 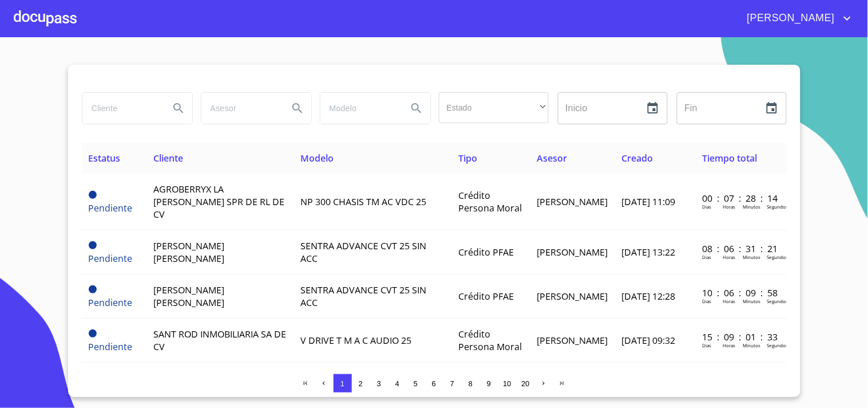 I want to click on span: 5, so click(x=415, y=383).